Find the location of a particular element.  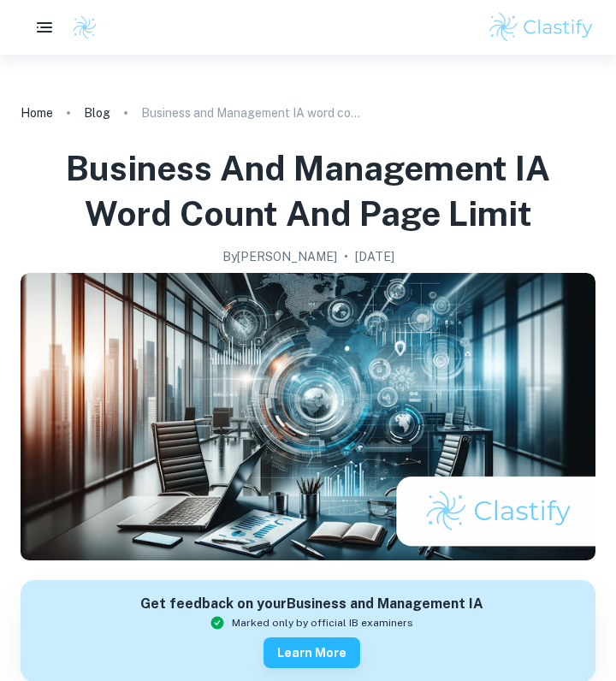

h6: Get feedback on your Business and Management IA is located at coordinates (311, 604).